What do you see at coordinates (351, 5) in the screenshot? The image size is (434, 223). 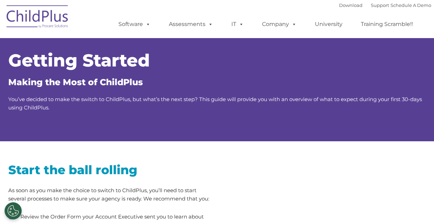 I see `a: Download` at bounding box center [351, 5].